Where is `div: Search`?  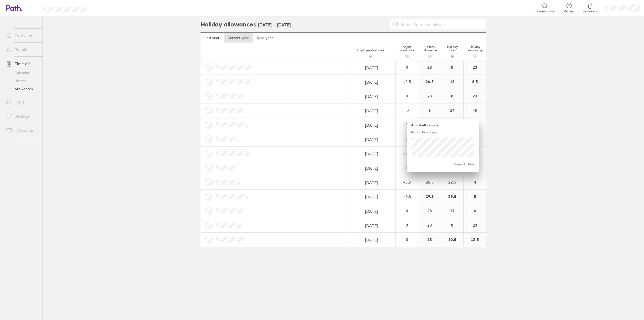
div: Search is located at coordinates (106, 8).